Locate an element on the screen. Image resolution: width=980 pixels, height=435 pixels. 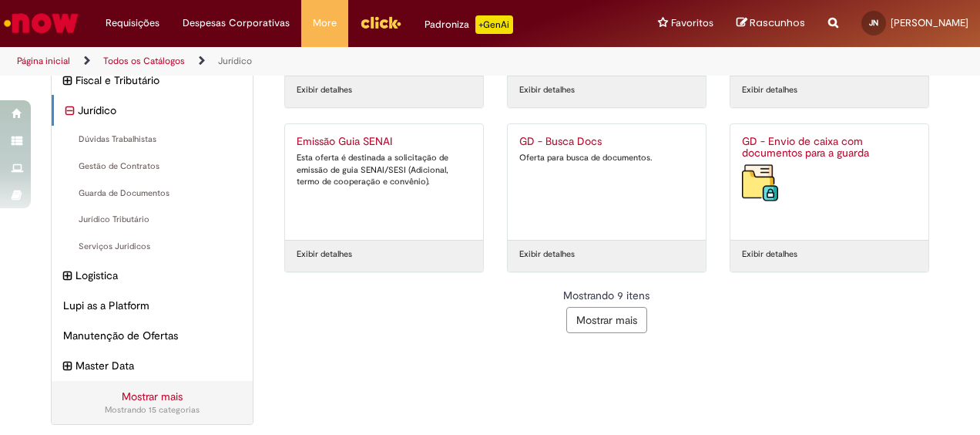
span: Lupi as a Platform is located at coordinates (152, 305).